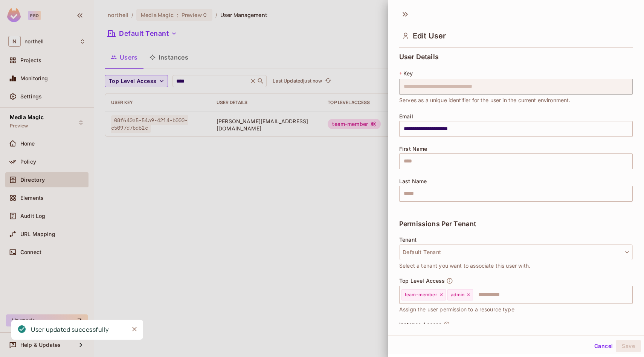 Image resolution: width=644 pixels, height=357 pixels. Describe the element at coordinates (135, 329) in the screenshot. I see `button: Close` at that location.